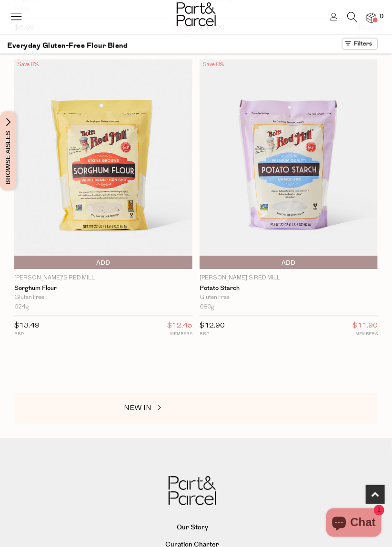 This screenshot has width=392, height=547. What do you see at coordinates (381, 17) in the screenshot?
I see `span: 0` at bounding box center [381, 17].